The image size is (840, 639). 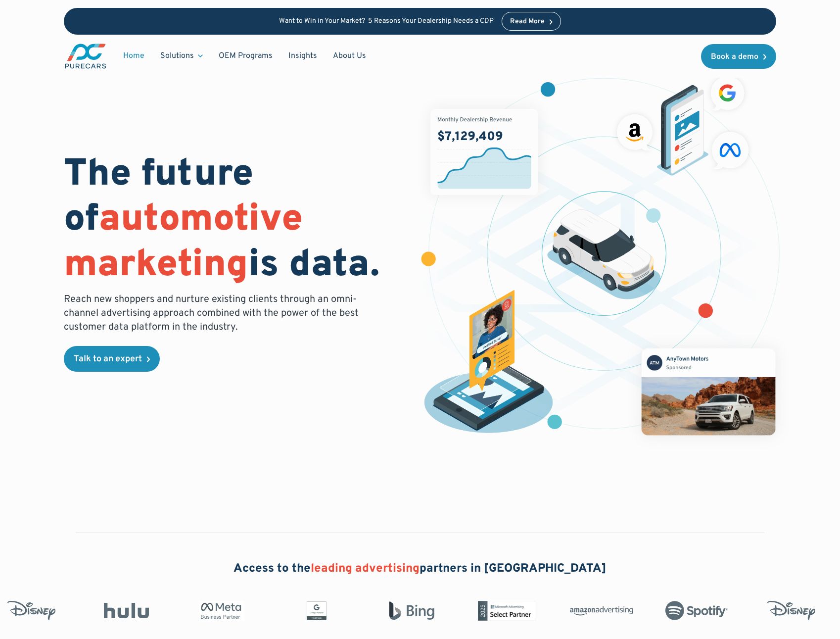 I want to click on a: About Us, so click(x=350, y=56).